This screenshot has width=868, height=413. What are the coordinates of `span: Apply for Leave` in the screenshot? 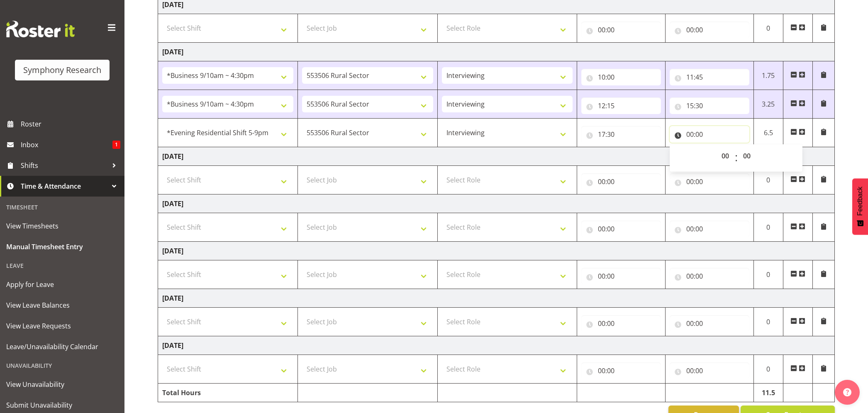 It's located at (62, 284).